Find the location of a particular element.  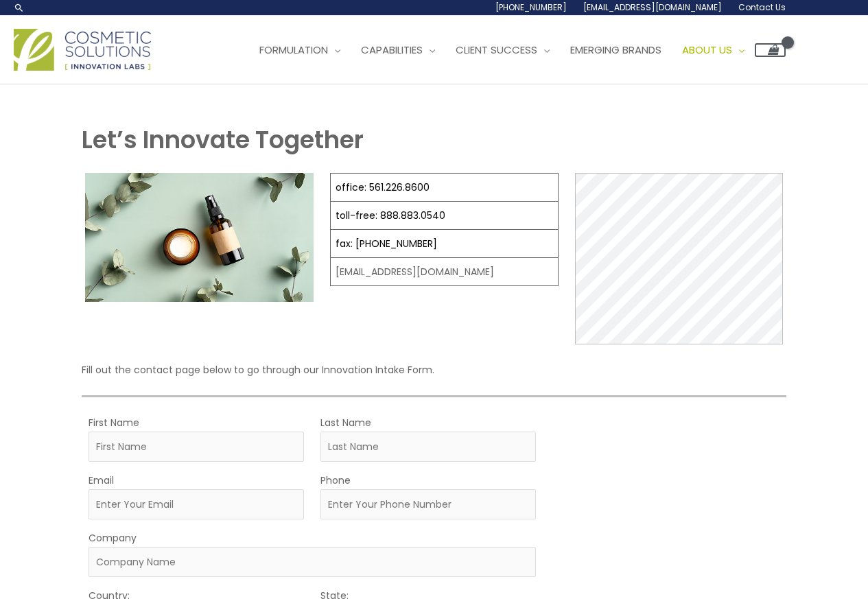

a: Emerging Brands is located at coordinates (615, 50).